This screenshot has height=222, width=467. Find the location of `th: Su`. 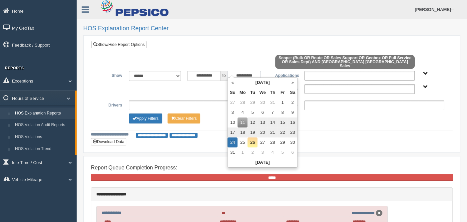

th: Su is located at coordinates (233, 93).